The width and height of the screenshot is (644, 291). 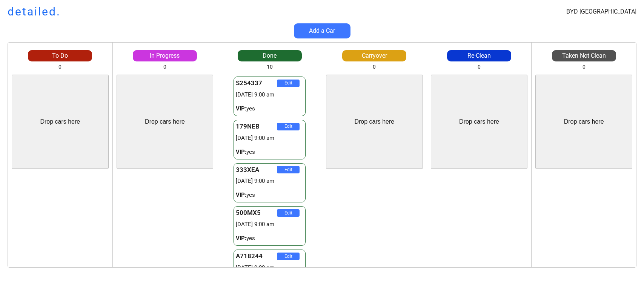 What do you see at coordinates (60, 56) in the screenshot?
I see `div: To Do` at bounding box center [60, 56].